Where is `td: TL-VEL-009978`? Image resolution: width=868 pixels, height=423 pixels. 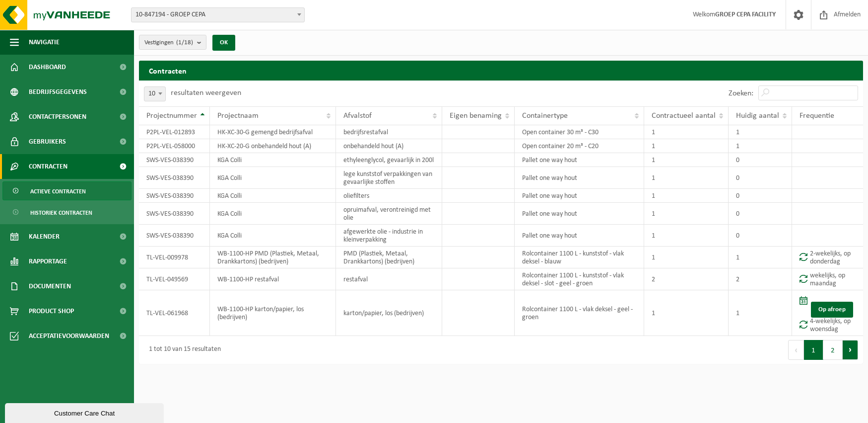 td: TL-VEL-009978 is located at coordinates (174, 257).